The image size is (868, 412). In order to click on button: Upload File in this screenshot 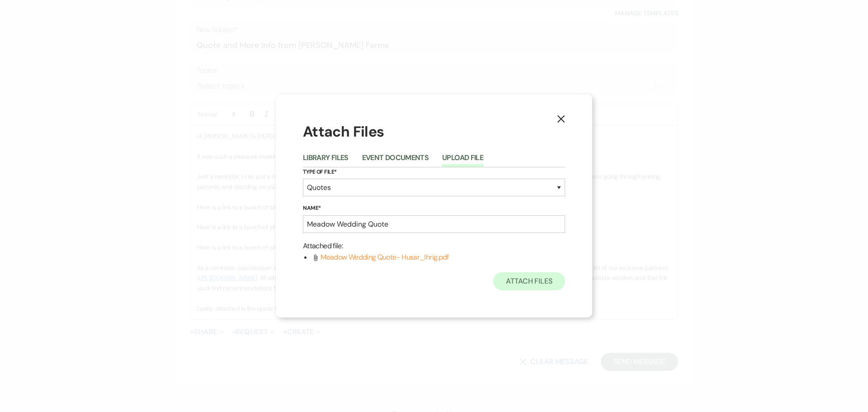, I will do `click(462, 161)`.